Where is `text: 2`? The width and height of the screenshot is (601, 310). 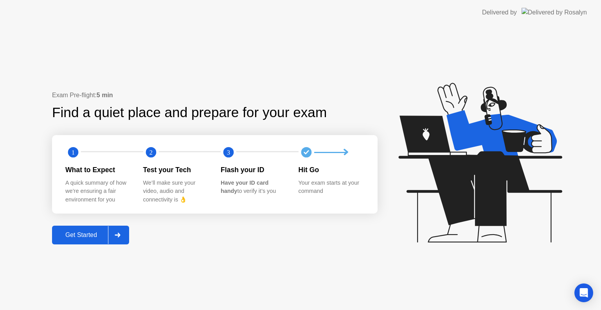
text: 2 is located at coordinates (151, 152).